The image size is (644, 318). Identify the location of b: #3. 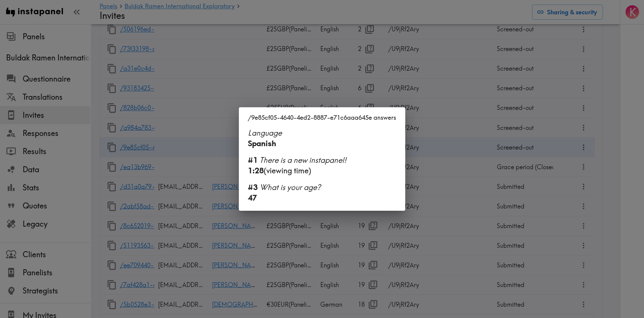
(252, 187).